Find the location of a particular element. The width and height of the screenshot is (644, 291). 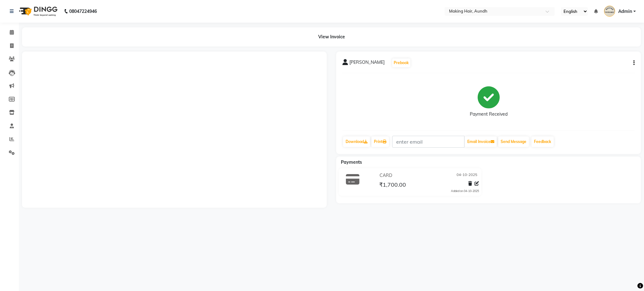

div: View Invoice is located at coordinates (331, 37).